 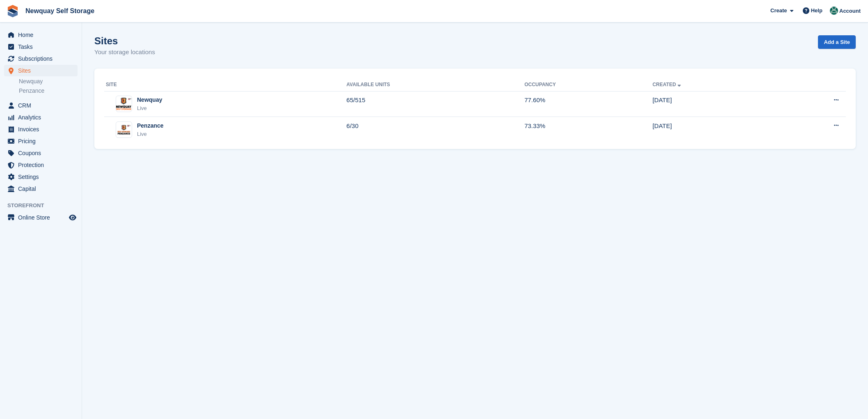 What do you see at coordinates (834, 10) in the screenshot?
I see `img: JON` at bounding box center [834, 10].